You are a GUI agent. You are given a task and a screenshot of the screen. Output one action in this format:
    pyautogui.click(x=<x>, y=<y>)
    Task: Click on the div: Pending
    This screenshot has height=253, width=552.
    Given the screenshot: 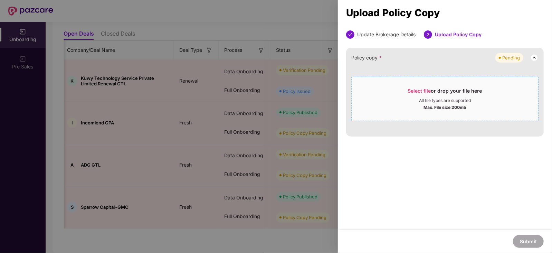 What is the action you would take?
    pyautogui.click(x=511, y=58)
    